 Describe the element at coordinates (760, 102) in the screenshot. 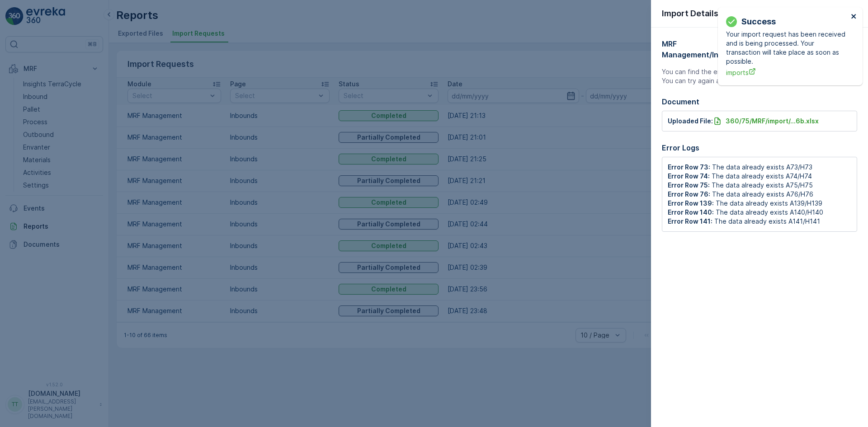

I see `p: Document` at that location.